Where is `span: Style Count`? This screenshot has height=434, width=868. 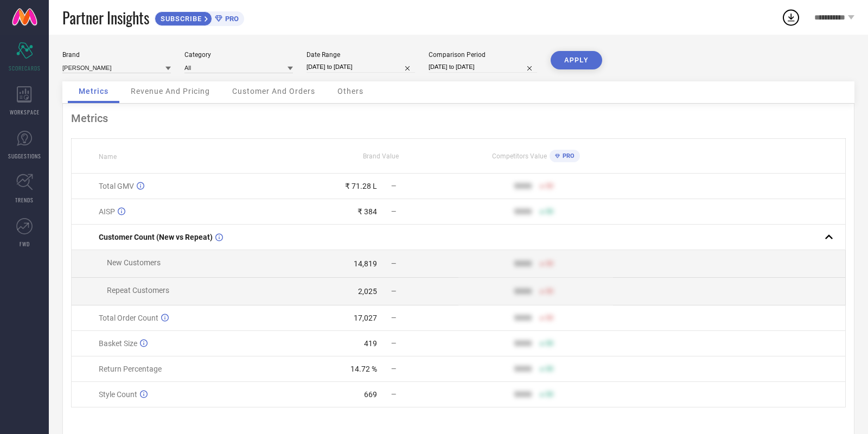
span: Style Count is located at coordinates (118, 395).